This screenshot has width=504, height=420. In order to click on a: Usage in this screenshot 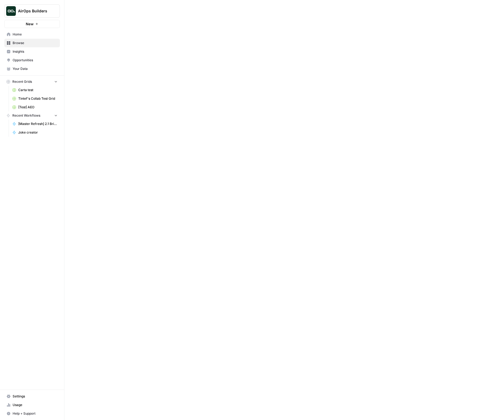, I will do `click(32, 405)`.